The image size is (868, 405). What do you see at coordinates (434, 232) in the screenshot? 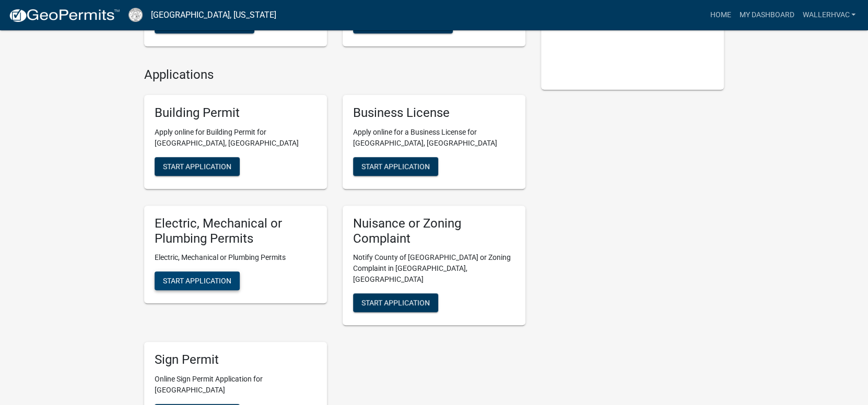
I see `h5: Nuisance or Zoning Complaint` at bounding box center [434, 232].